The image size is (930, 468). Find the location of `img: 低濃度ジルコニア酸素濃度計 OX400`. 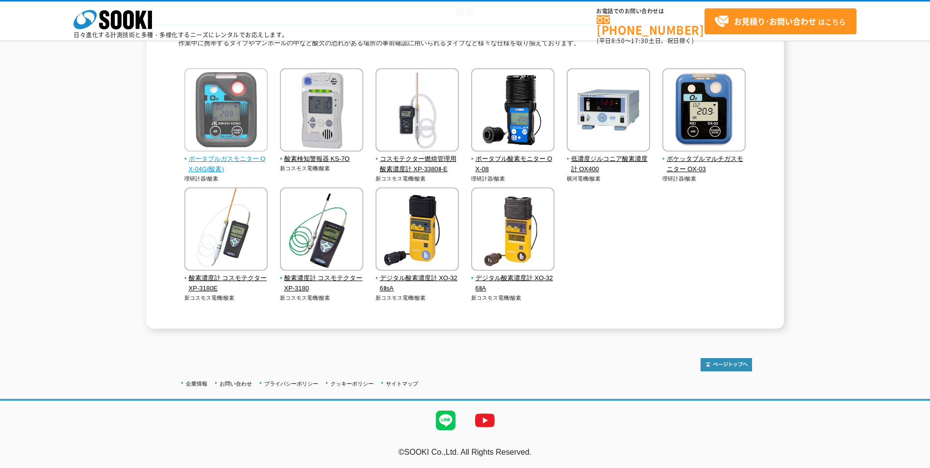

img: 低濃度ジルコニア酸素濃度計 OX400 is located at coordinates (608, 111).